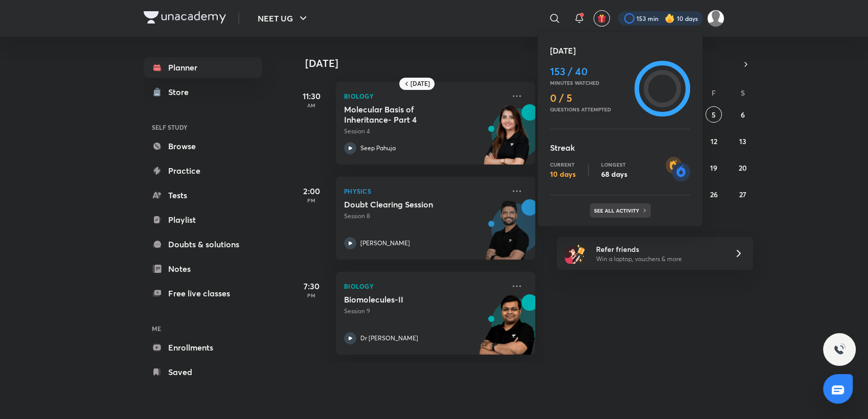 This screenshot has width=868, height=419. I want to click on p: Current, so click(563, 165).